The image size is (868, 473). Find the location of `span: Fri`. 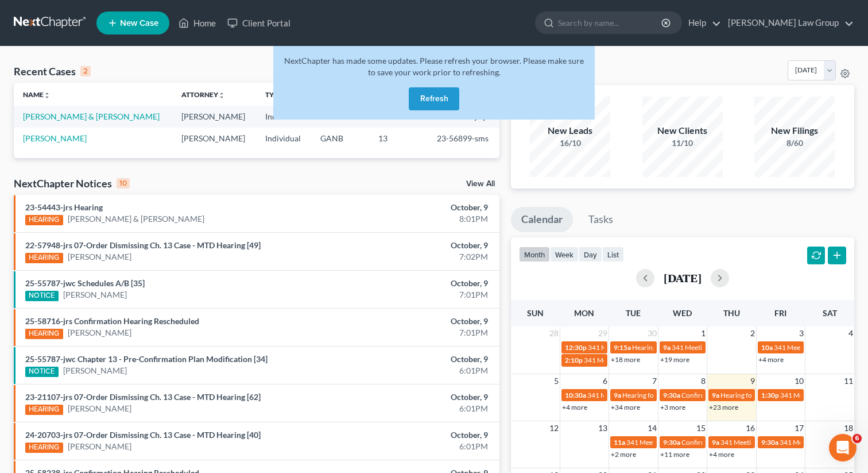

span: Fri is located at coordinates (780, 313).